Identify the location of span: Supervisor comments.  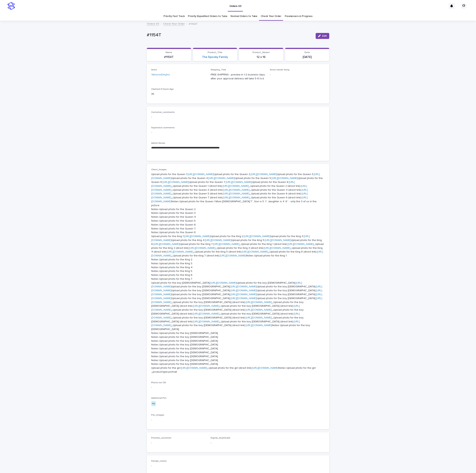
(163, 128).